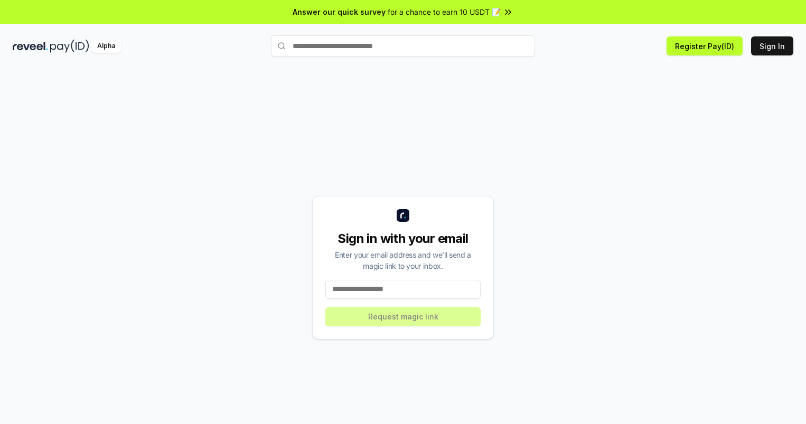 Image resolution: width=806 pixels, height=424 pixels. I want to click on button: Register Pay(ID), so click(704, 46).